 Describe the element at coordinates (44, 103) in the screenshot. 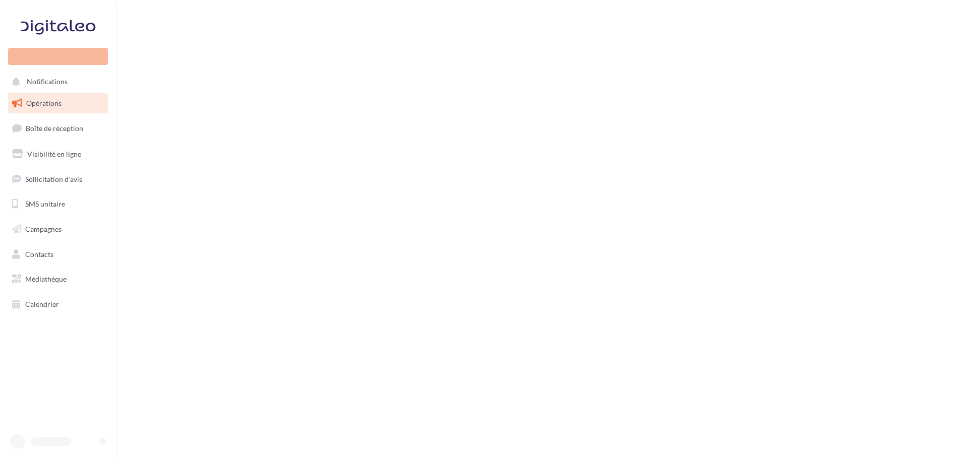

I see `span: Opérations` at that location.